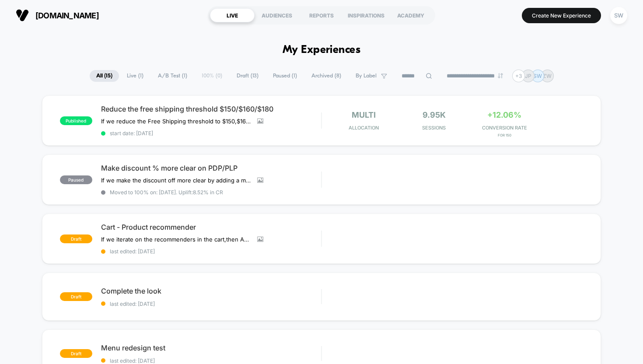  What do you see at coordinates (367, 75) in the screenshot?
I see `span: By Label` at bounding box center [367, 75].